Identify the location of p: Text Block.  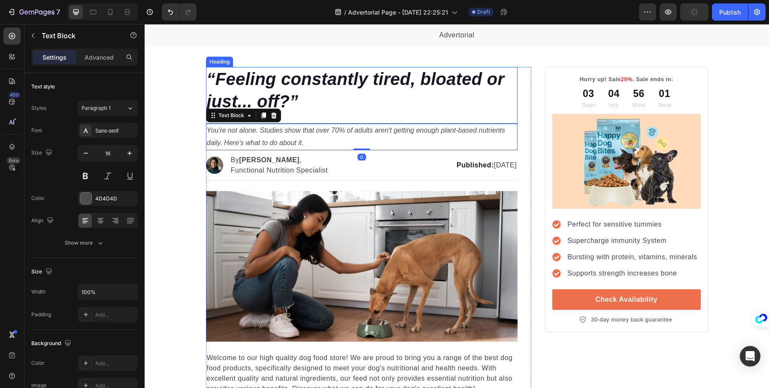
(78, 36).